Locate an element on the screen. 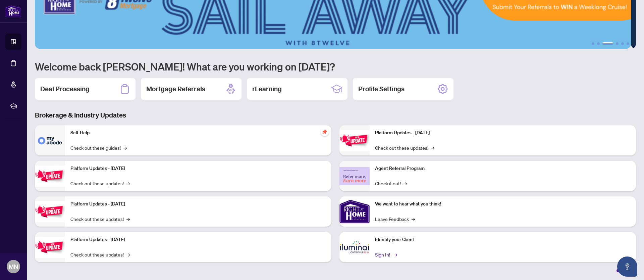  a: Sign In!→ is located at coordinates (386, 254).